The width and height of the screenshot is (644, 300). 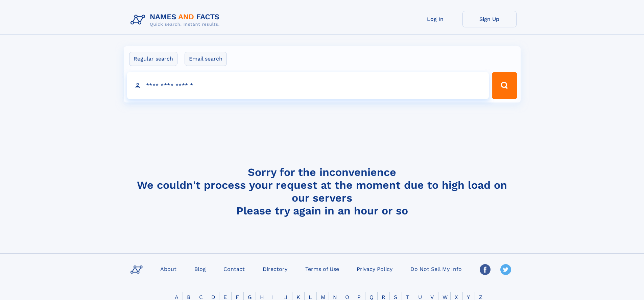 I want to click on a: About, so click(x=168, y=268).